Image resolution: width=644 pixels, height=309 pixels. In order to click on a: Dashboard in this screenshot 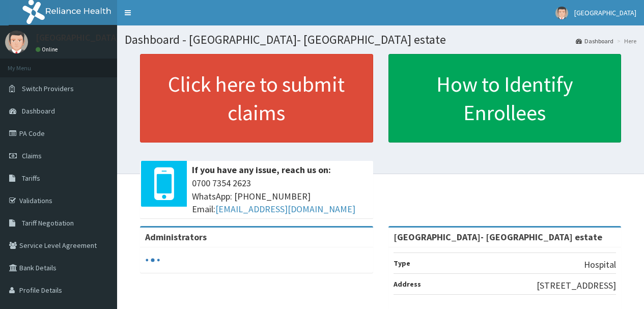, I will do `click(595, 41)`.